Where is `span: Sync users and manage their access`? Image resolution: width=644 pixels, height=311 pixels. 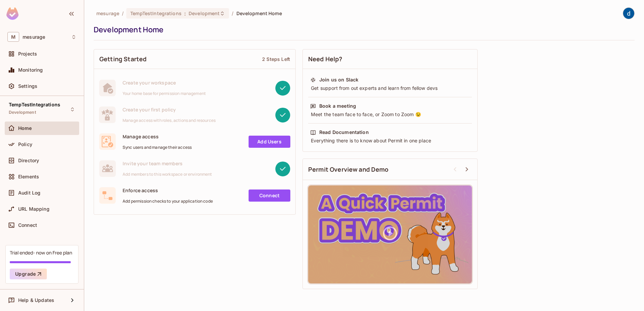
span: Sync users and manage their access is located at coordinates (157, 147).